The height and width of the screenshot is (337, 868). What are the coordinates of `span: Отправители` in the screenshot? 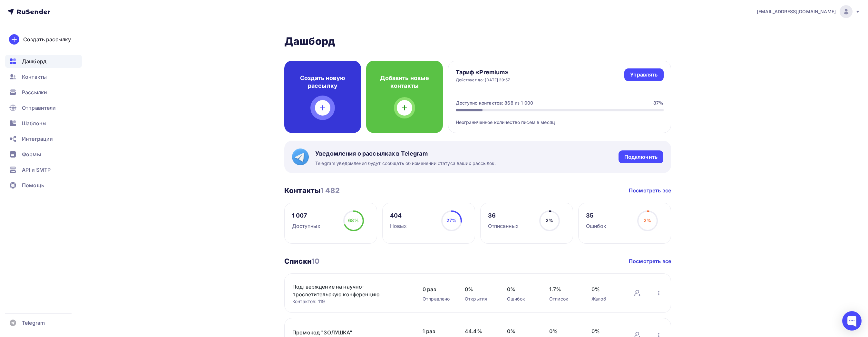 It's located at (39, 108).